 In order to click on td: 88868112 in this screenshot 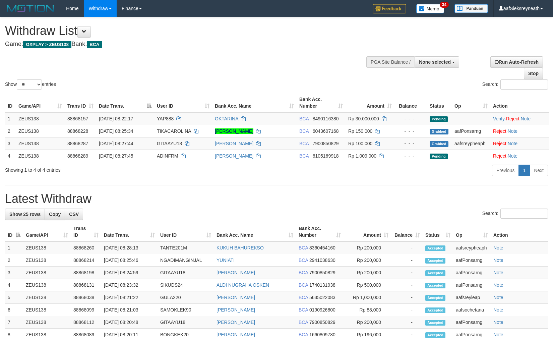, I will do `click(86, 322)`.